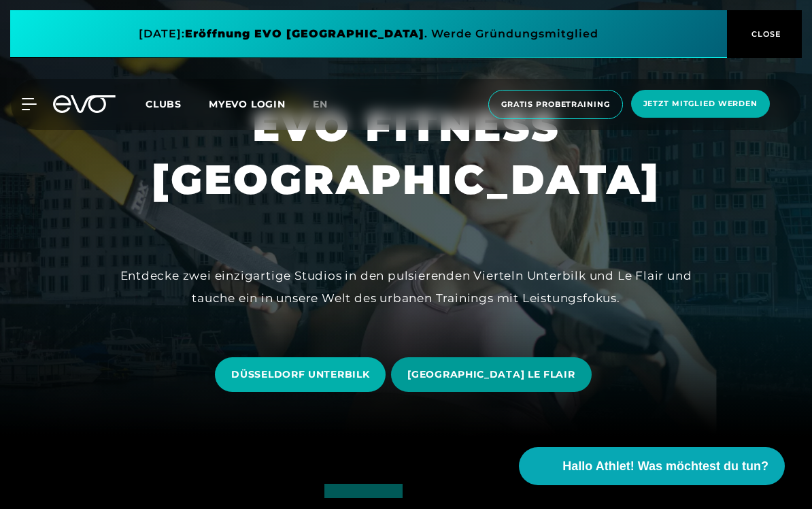 Image resolution: width=812 pixels, height=509 pixels. I want to click on button: Hallo Athlet! Was möchtest du tun?, so click(652, 466).